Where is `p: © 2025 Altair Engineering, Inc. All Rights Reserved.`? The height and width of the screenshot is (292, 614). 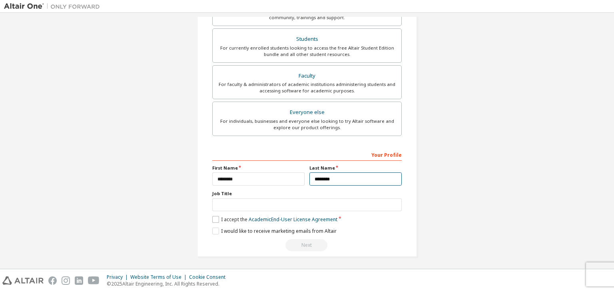
p: © 2025 Altair Engineering, Inc. All Rights Reserved. is located at coordinates (168, 283).